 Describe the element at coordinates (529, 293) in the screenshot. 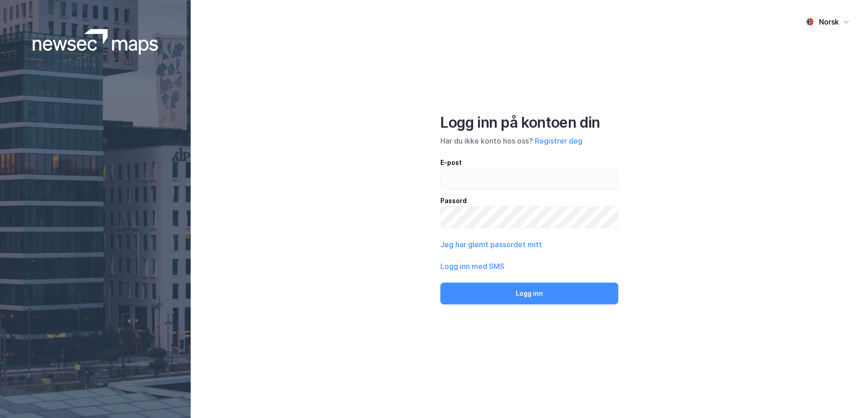

I see `button: Logg inn` at that location.